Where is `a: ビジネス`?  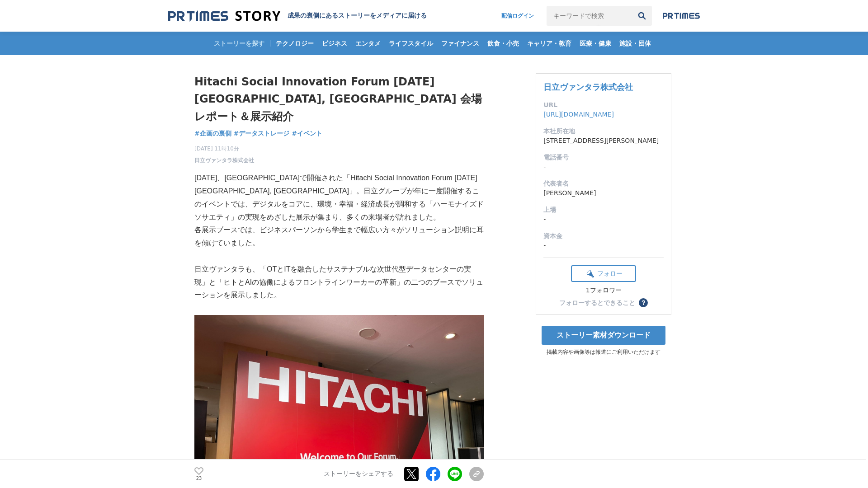
a: ビジネス is located at coordinates (335, 43).